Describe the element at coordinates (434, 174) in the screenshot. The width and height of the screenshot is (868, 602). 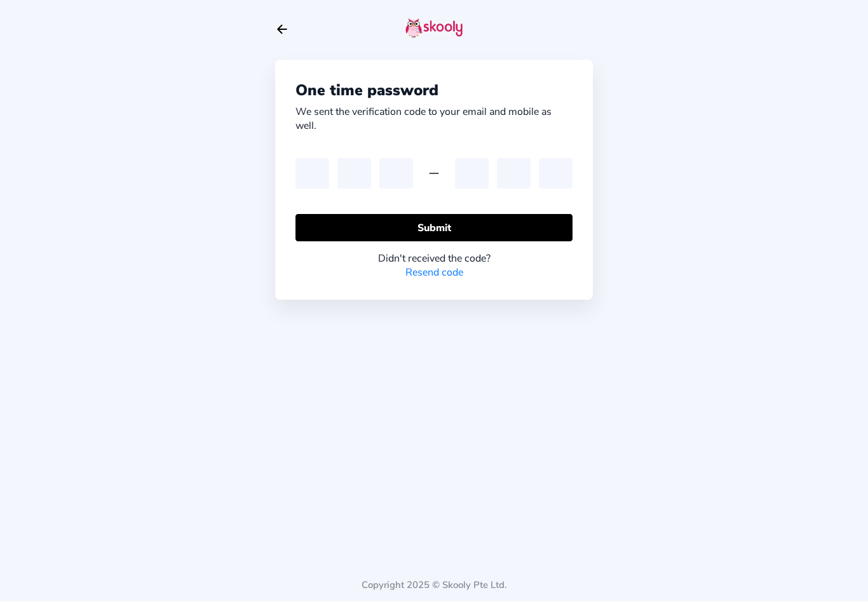
I see `ion-icon: remove outline` at that location.